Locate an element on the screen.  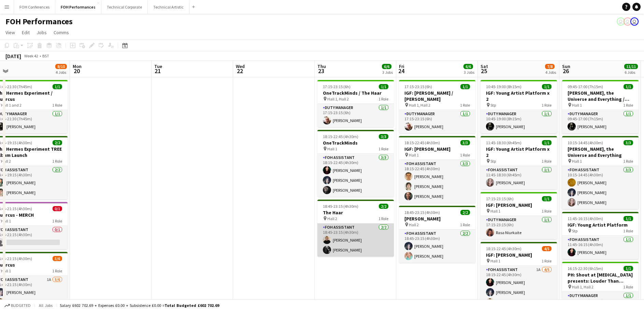
div: 4 Jobs is located at coordinates (550, 72).